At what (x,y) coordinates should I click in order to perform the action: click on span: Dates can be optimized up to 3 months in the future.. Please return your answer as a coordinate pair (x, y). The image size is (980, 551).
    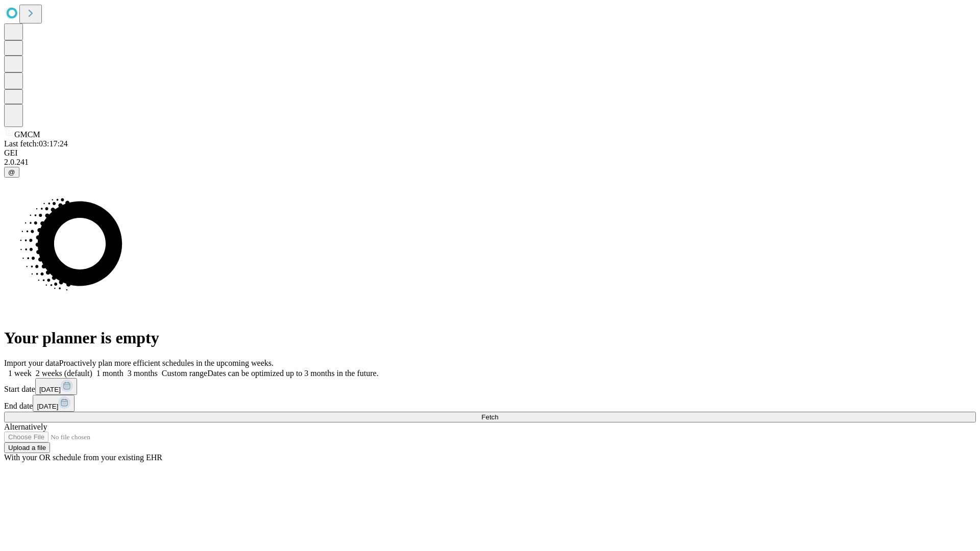
    Looking at the image, I should click on (292, 373).